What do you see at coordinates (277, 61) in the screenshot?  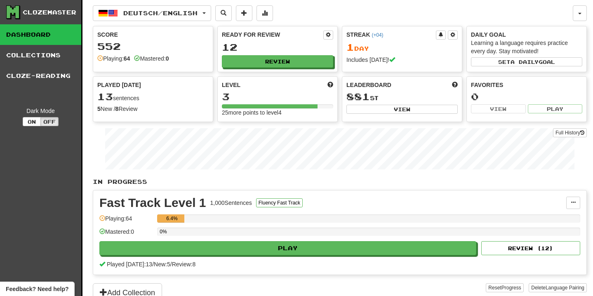 I see `button: Review` at bounding box center [277, 61].